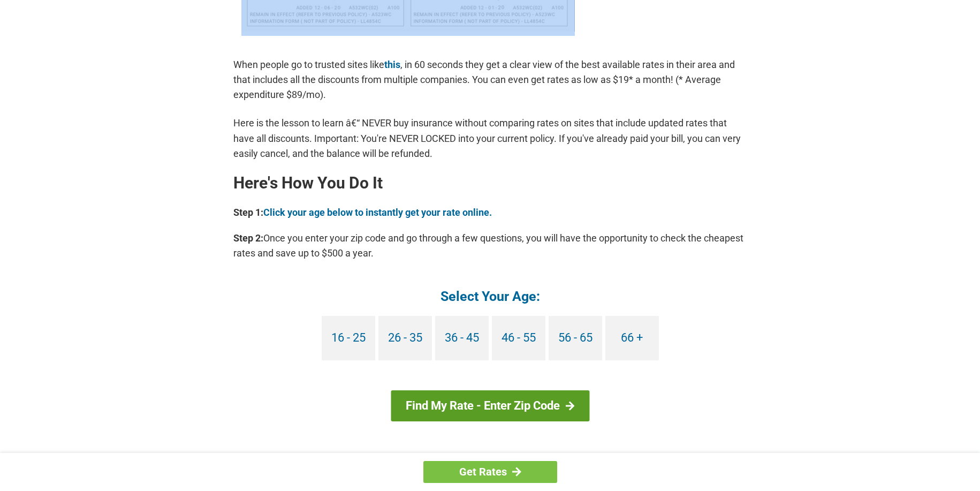 This screenshot has height=491, width=980. I want to click on a: 56 - 65, so click(575, 338).